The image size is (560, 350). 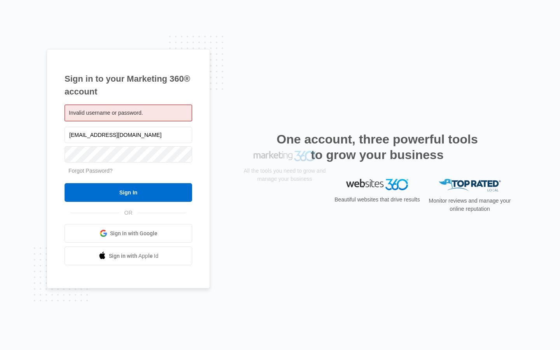 What do you see at coordinates (128, 85) in the screenshot?
I see `h1: Sign in to your Marketing 360® account` at bounding box center [128, 85].